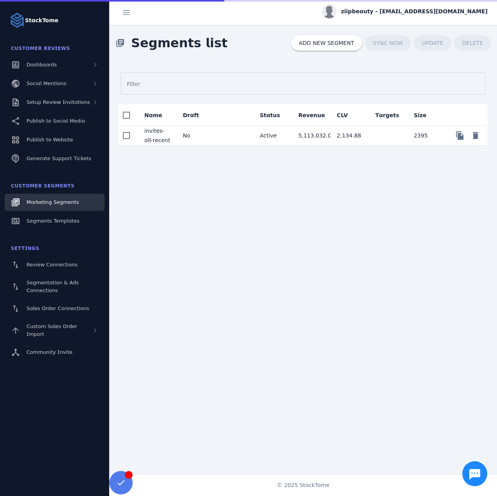 The image size is (497, 496). Describe the element at coordinates (17, 20) in the screenshot. I see `img: Logo image` at that location.